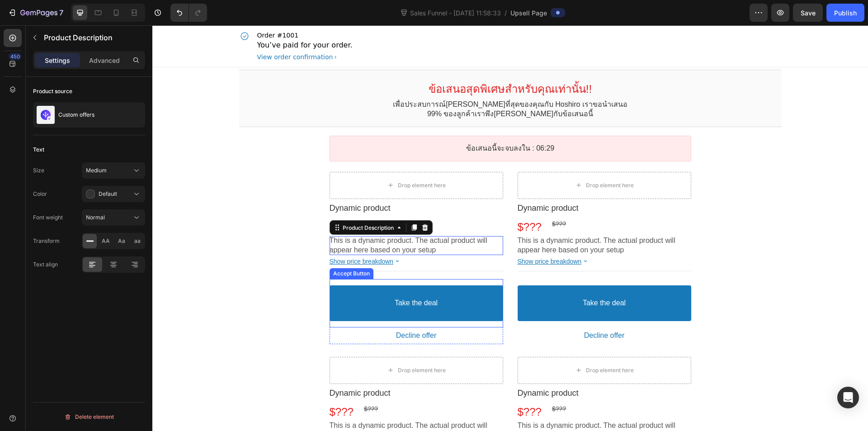  Describe the element at coordinates (57, 60) in the screenshot. I see `p: Settings` at that location.